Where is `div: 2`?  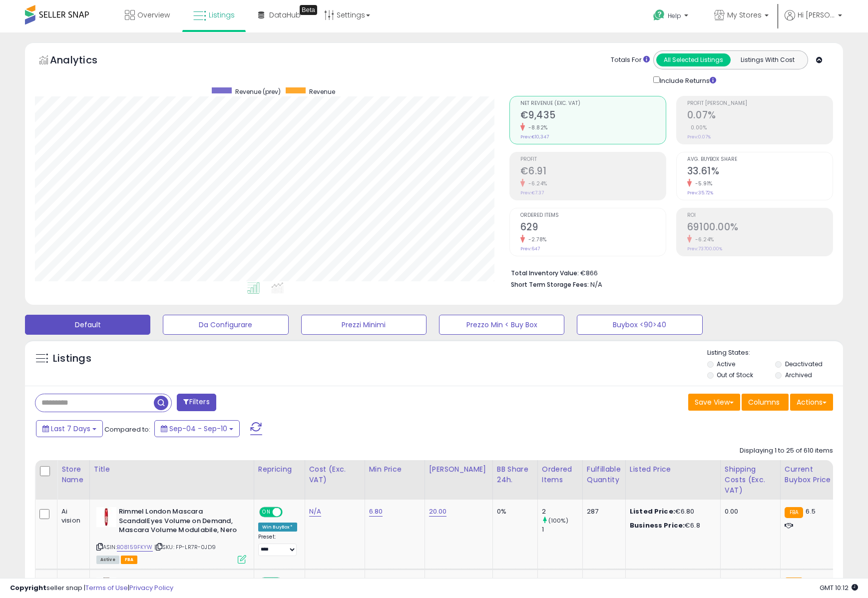
div: 2 is located at coordinates (561, 512).